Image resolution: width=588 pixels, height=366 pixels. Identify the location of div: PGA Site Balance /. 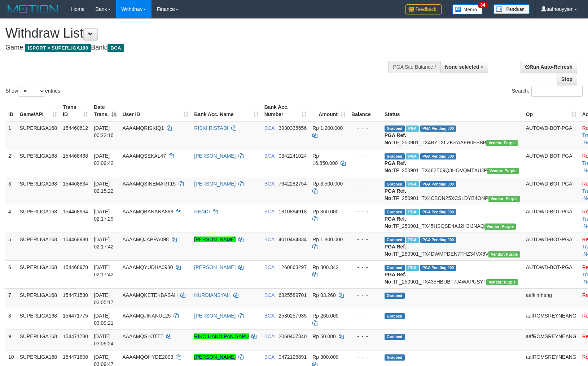
(414, 67).